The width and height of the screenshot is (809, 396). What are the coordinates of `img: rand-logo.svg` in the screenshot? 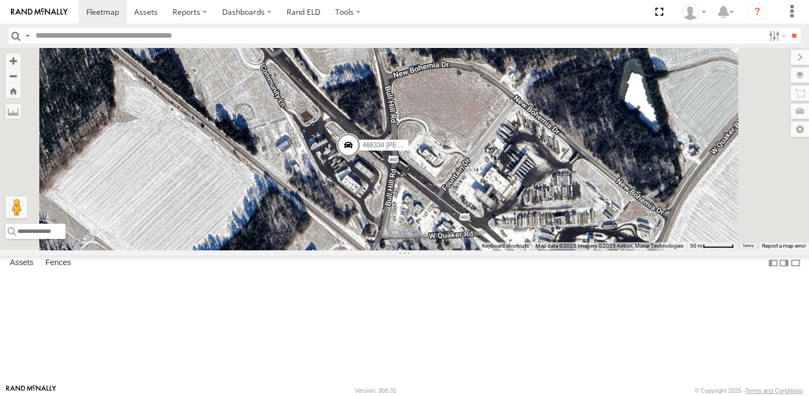 It's located at (39, 12).